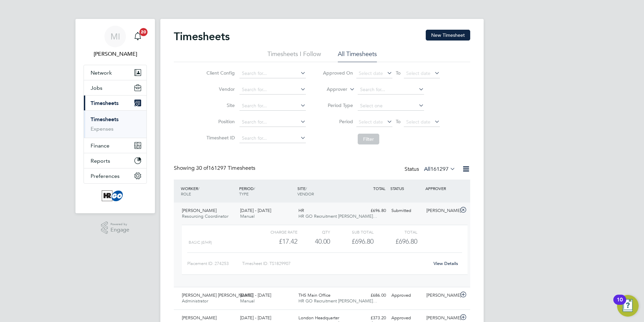 This screenshot has height=322, width=644. I want to click on label: Approved On, so click(338, 73).